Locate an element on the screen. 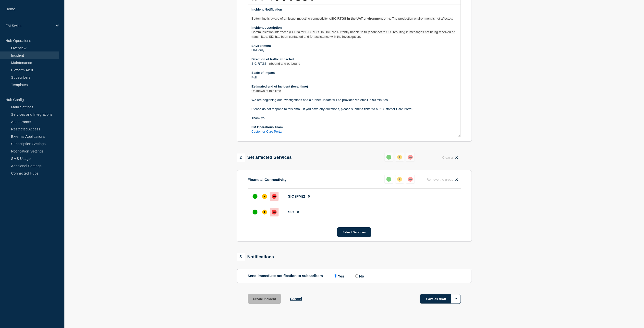 This screenshot has width=644, height=328. span: Unknown at this time is located at coordinates (266, 91).